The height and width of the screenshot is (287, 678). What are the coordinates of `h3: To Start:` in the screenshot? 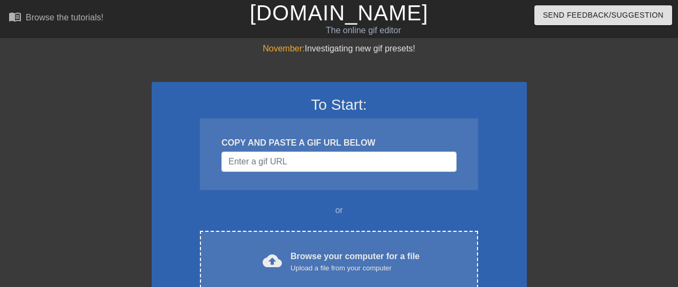 It's located at (339, 105).